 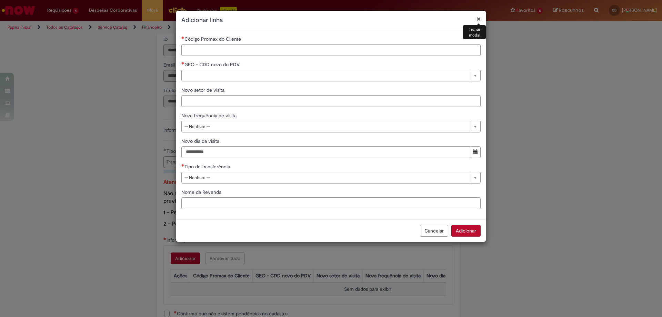 What do you see at coordinates (331, 20) in the screenshot?
I see `h2: Adicionar linha` at bounding box center [331, 20].